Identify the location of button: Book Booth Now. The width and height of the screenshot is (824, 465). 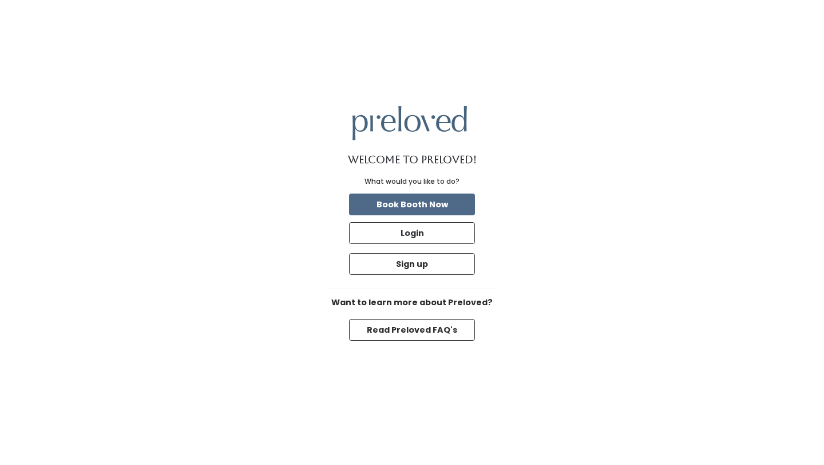
(412, 204).